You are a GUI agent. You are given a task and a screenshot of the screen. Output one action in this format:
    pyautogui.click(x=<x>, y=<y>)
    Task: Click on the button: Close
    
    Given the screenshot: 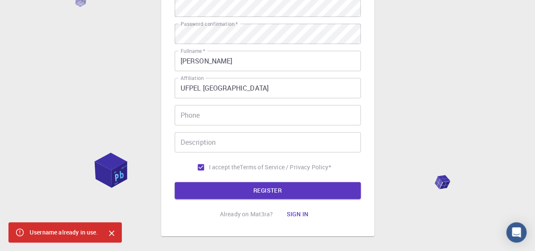 What is the action you would take?
    pyautogui.click(x=112, y=233)
    